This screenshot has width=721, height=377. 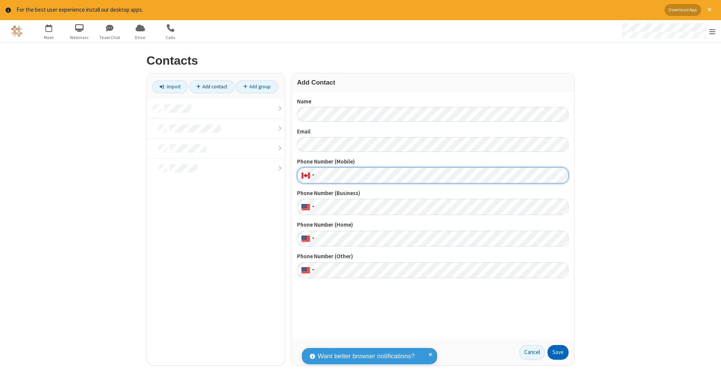 What do you see at coordinates (433, 131) in the screenshot?
I see `label: Email` at bounding box center [433, 131].